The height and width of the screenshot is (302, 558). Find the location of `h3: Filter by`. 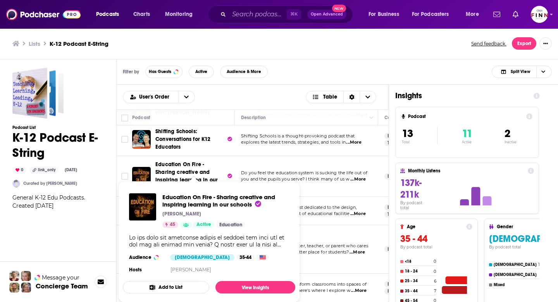

h3: Filter by is located at coordinates (131, 72).